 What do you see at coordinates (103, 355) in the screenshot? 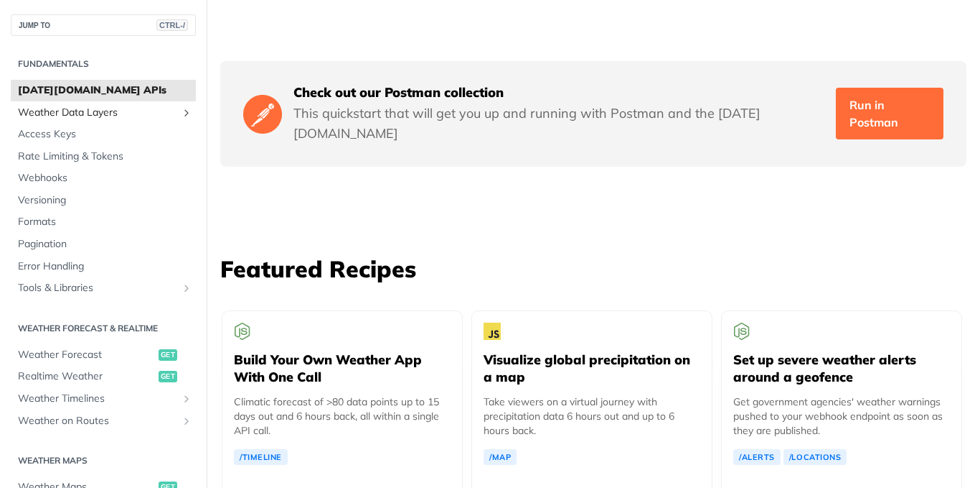
I see `a: Weather Forecastget` at bounding box center [103, 355].